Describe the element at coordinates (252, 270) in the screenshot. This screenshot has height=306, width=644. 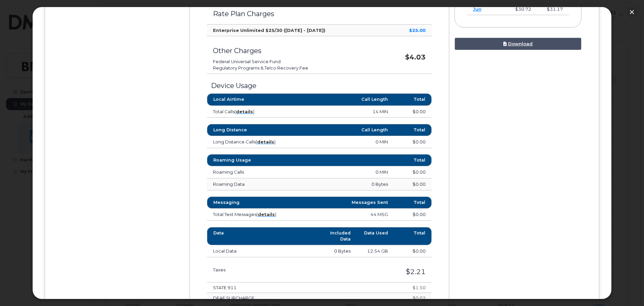
I see `h3: Taxes` at that location.